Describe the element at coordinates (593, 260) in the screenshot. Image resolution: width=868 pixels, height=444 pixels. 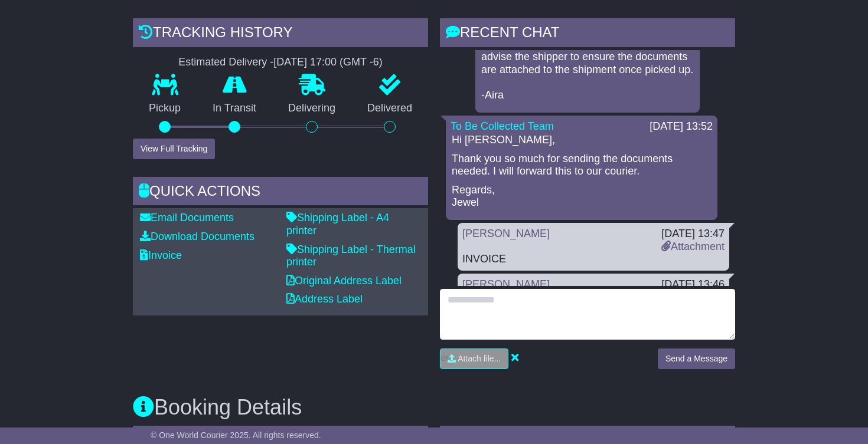
I see `div: INVOICE` at that location.